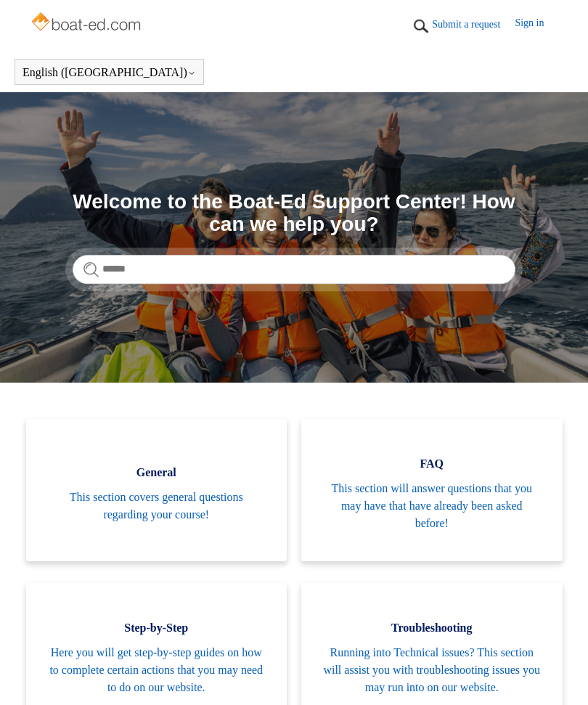  I want to click on img: Boat-Ed Help Center home page, so click(87, 23).